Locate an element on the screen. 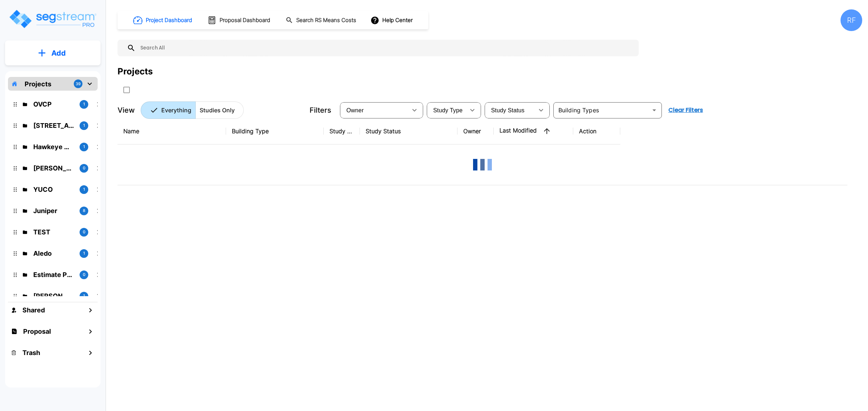 This screenshot has width=868, height=411. p: TEST is located at coordinates (53, 232).